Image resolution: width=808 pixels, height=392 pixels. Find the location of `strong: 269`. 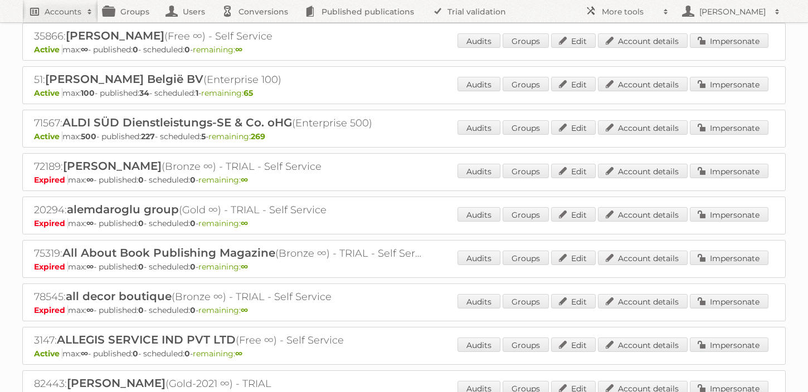

strong: 269 is located at coordinates (258, 137).